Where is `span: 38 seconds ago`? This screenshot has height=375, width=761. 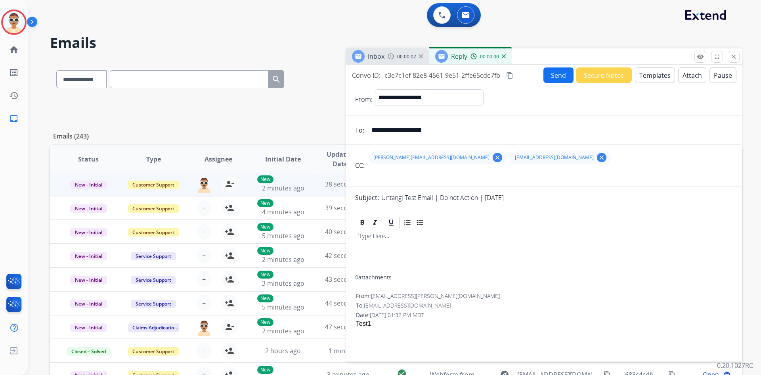 span: 38 seconds ago is located at coordinates (348, 184).